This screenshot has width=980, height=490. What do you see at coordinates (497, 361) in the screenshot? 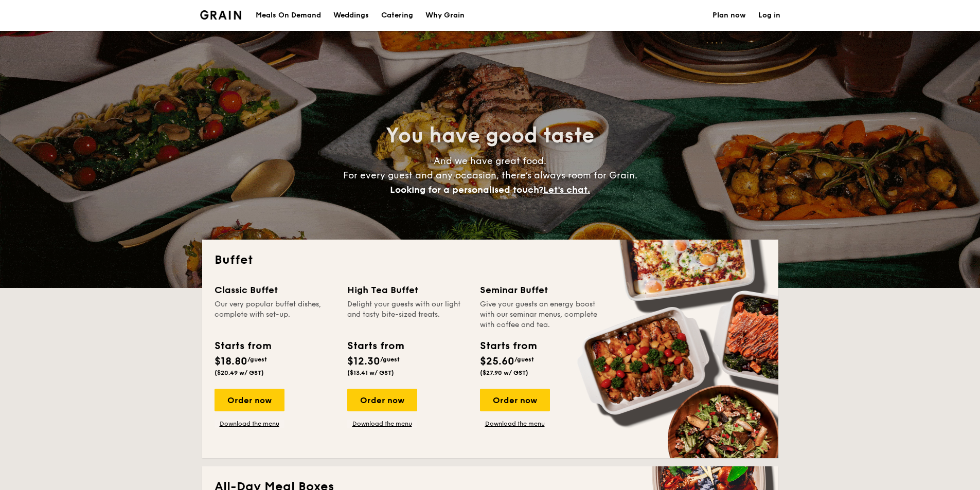
I see `span: $25.60` at bounding box center [497, 361].